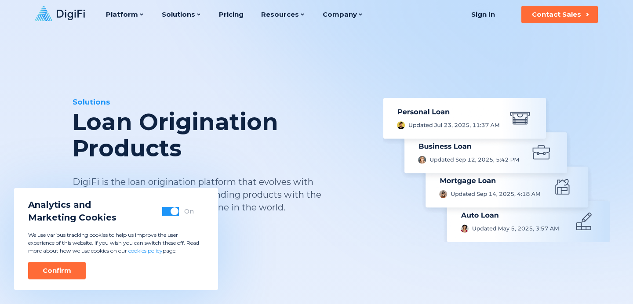 The image size is (633, 304). What do you see at coordinates (482, 14) in the screenshot?
I see `a: Sign In` at bounding box center [482, 14].